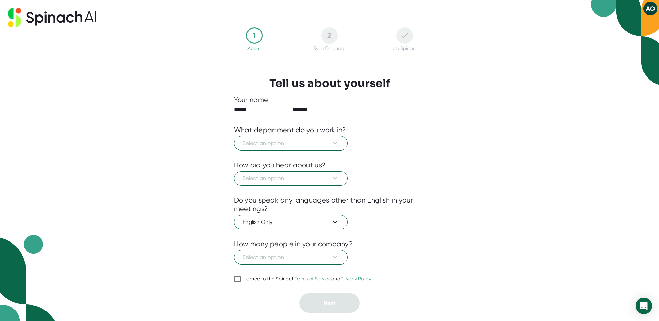 This screenshot has height=321, width=659. What do you see at coordinates (644, 306) in the screenshot?
I see `div: Open Intercom Messenger` at bounding box center [644, 306].